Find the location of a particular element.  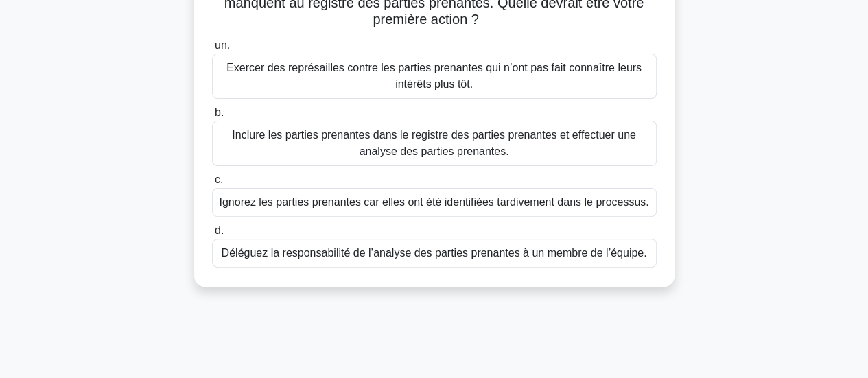

font: Ignorez les parties prenantes car elles ont été identifiées tardivement dans le processus. is located at coordinates (434, 202).